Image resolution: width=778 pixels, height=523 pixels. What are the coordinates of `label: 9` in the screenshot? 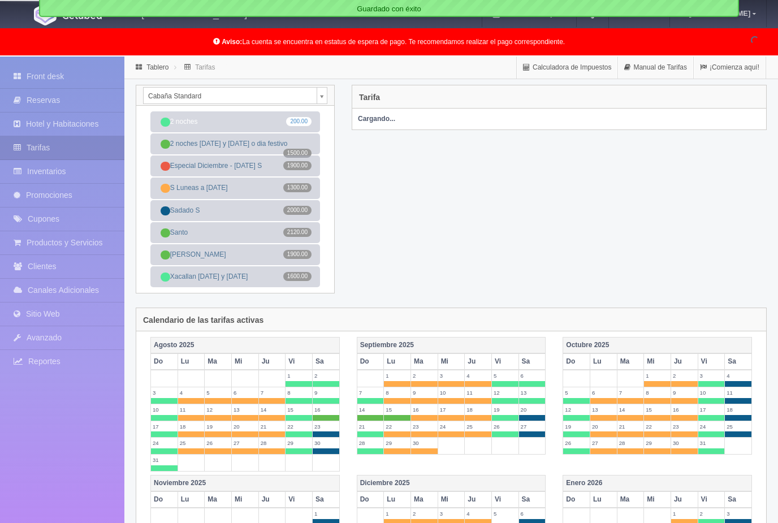 It's located at (424, 393).